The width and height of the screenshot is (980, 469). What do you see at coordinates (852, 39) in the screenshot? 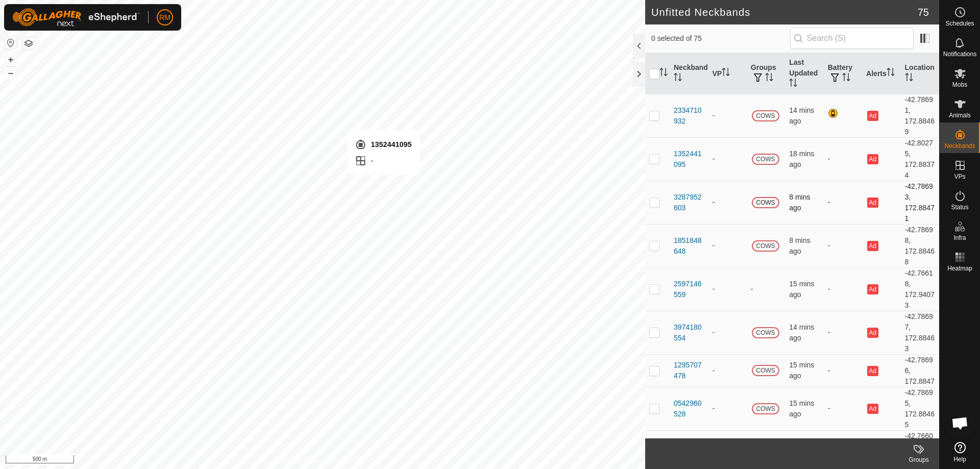
I see `input: Search (S)` at bounding box center [852, 39].